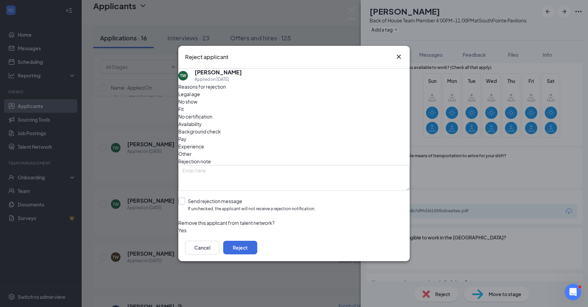  I want to click on span: Remove this applicant from talent network?, so click(226, 223).